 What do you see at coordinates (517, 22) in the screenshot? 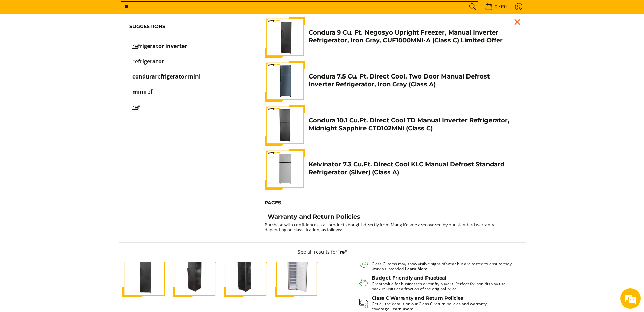
I see `div: Close pop up` at bounding box center [517, 22].